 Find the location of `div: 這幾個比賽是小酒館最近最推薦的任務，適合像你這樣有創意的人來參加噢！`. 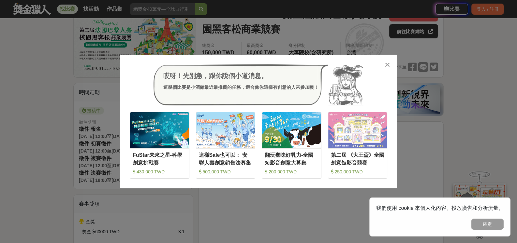

div: 這幾個比賽是小酒館最近最推薦的任務，適合像你這樣有創意的人來參加噢！ is located at coordinates (241, 87).